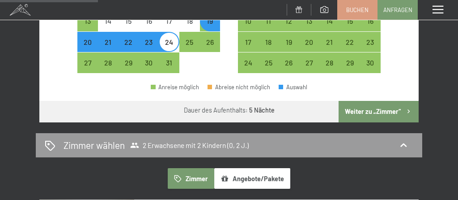 Image resolution: width=458 pixels, height=200 pixels. I want to click on div: Fri Nov 21 2025, so click(330, 42).